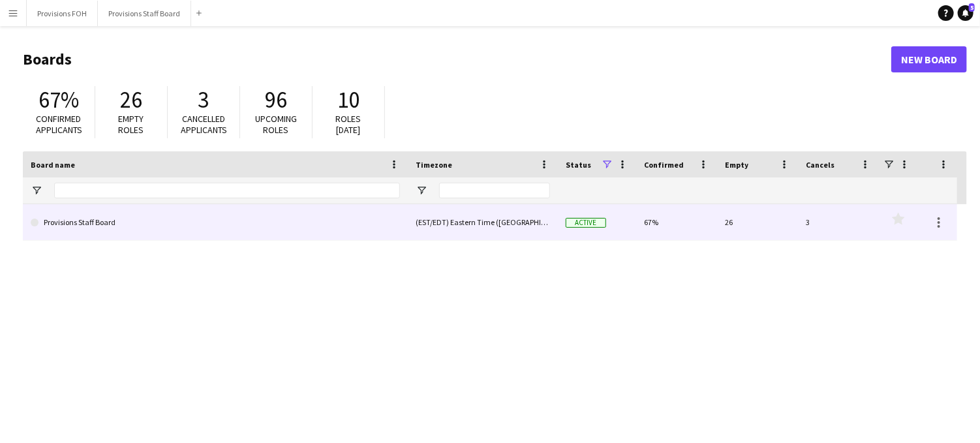  I want to click on div: 67%, so click(677, 222).